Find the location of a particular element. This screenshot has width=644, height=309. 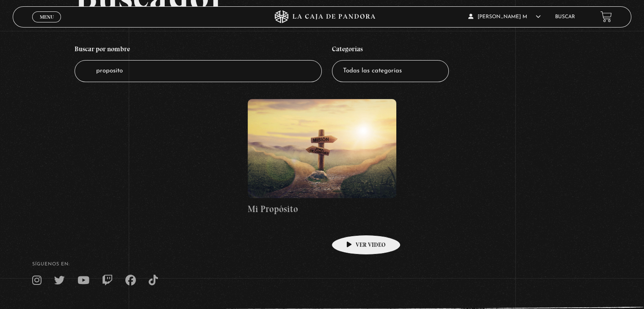

span: Menu is located at coordinates (47, 17).